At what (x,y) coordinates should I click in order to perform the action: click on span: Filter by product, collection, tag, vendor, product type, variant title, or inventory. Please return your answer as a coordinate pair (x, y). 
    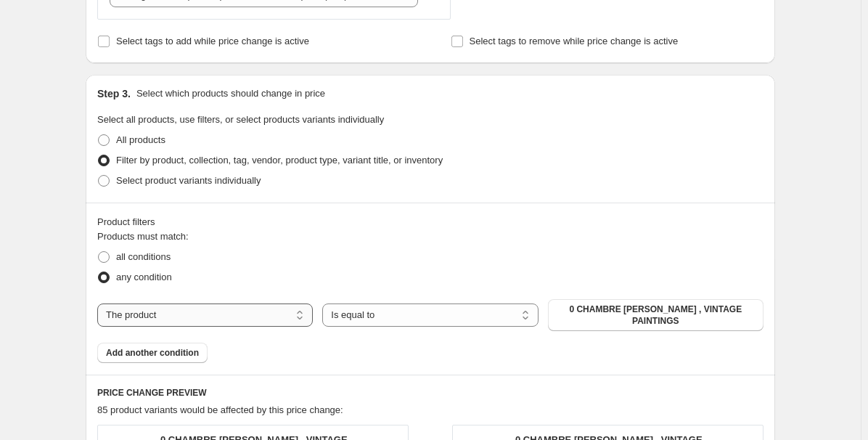
    Looking at the image, I should click on (279, 160).